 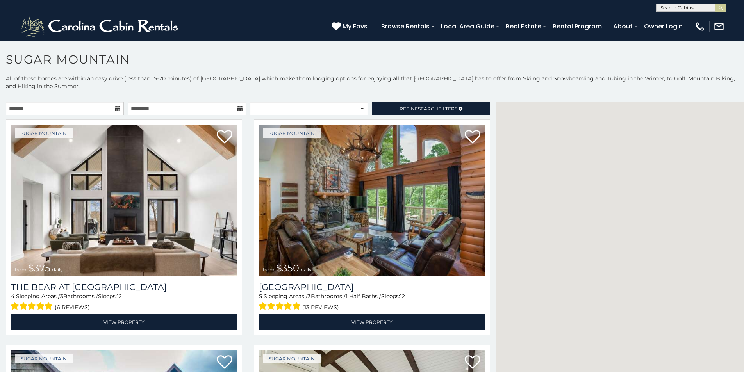 I want to click on span: 4, so click(x=13, y=297).